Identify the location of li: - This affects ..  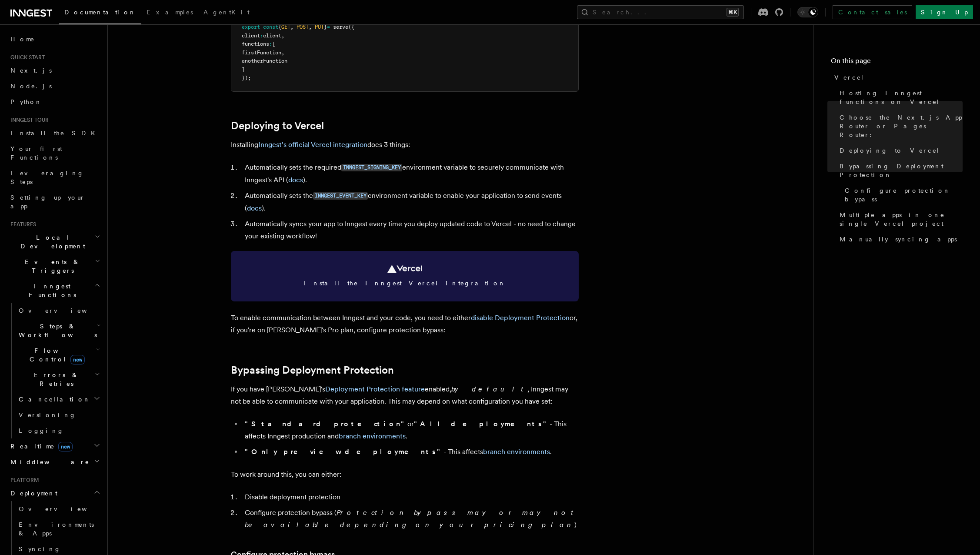
(411, 452).